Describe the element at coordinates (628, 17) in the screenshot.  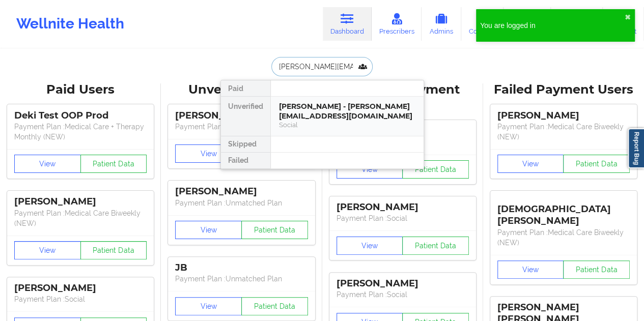
I see `button: close` at that location.